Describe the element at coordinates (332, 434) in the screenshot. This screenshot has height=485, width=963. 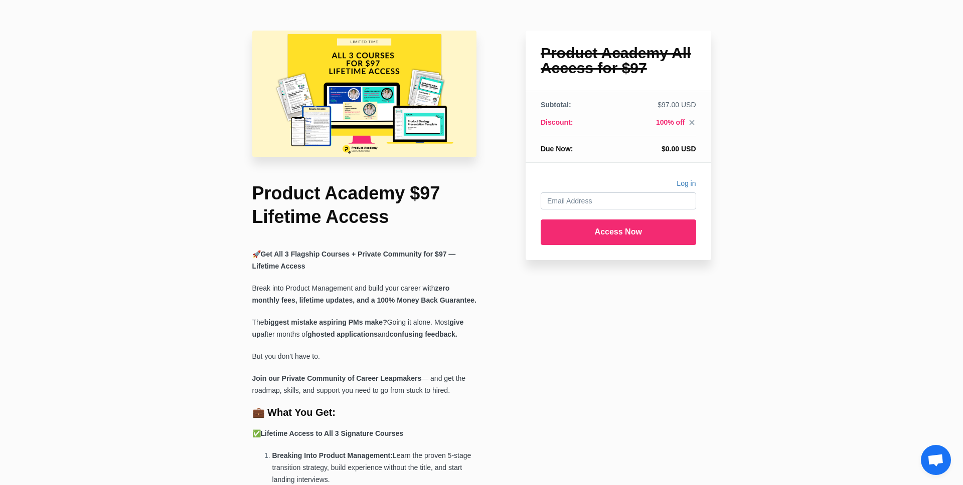
I see `b: Lifetime Access to All 3 Signature Courses` at that location.